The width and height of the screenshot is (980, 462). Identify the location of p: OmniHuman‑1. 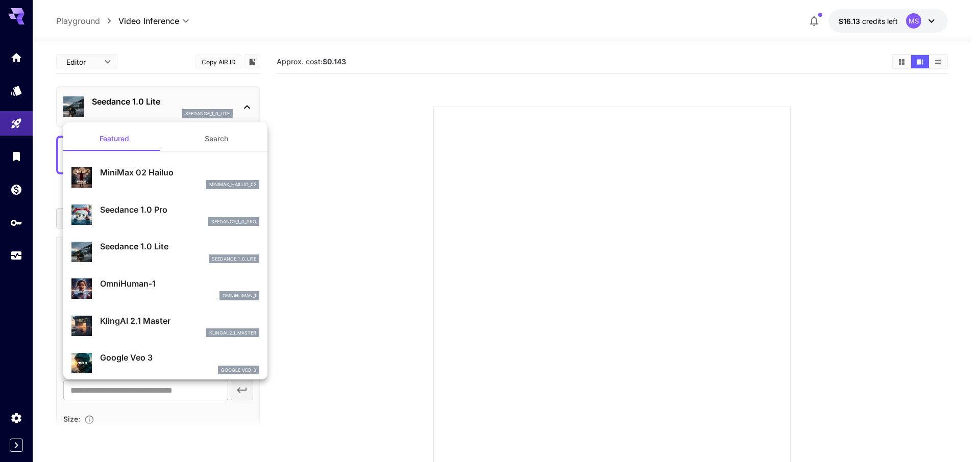
(179, 284).